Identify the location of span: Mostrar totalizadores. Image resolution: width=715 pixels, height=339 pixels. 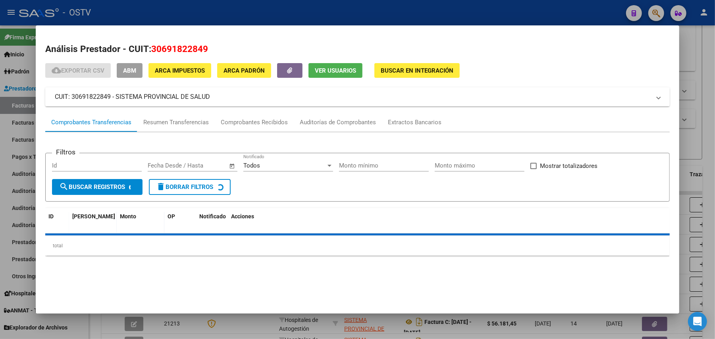
(568, 166).